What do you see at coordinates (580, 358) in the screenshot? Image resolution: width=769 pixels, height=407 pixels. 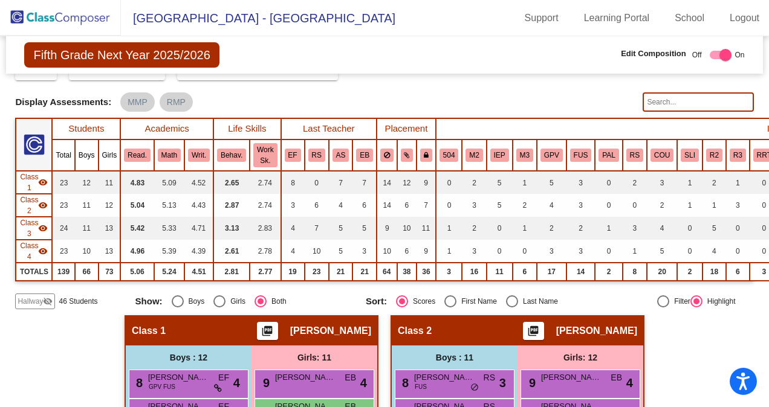 I see `div: Girls: 12` at bounding box center [580, 358].